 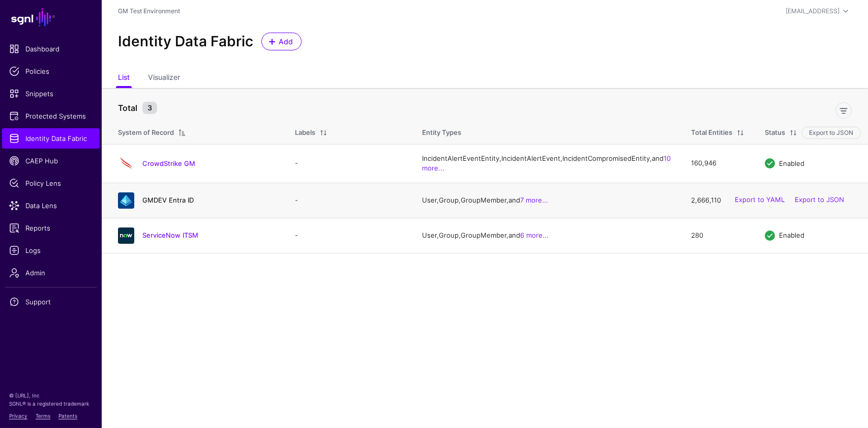 I want to click on a: Logs, so click(x=51, y=250).